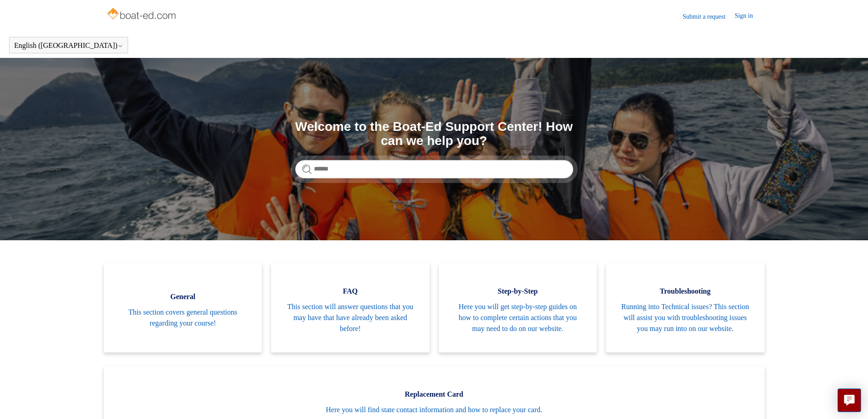  Describe the element at coordinates (518, 308) in the screenshot. I see `a: Step-by-Step Here you will get step-by-step guides on how to complete certain actions that you ma...` at that location.